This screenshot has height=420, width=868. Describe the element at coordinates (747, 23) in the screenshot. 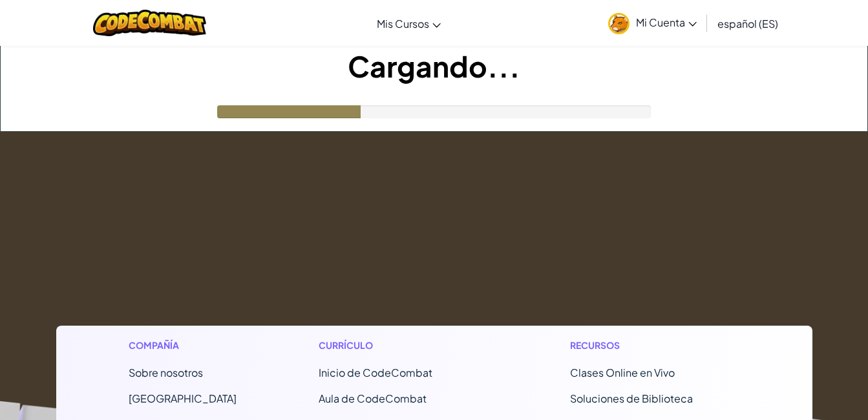

I see `a: español (ES)` at that location.